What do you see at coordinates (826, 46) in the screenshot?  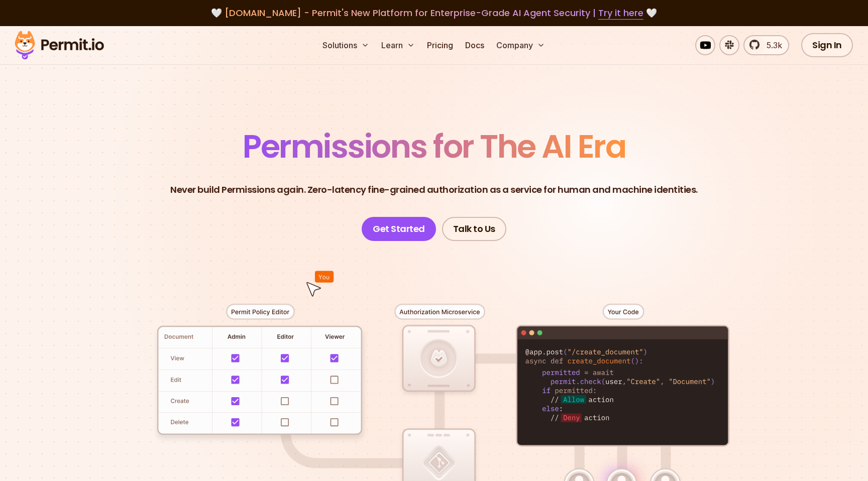 I see `a: Sign In` at bounding box center [826, 46].